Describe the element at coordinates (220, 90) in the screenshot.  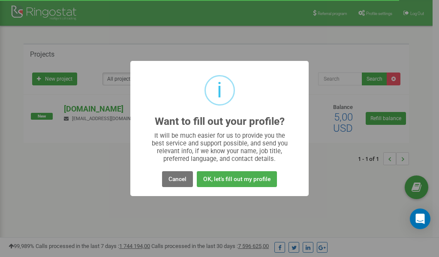
I see `div: i` at that location.